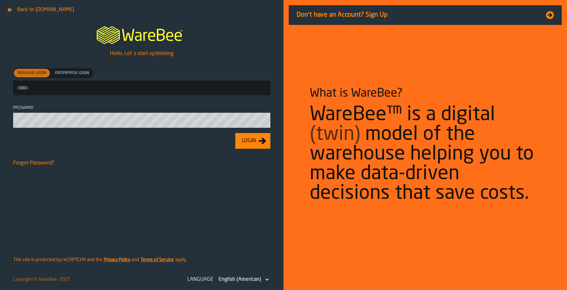 The width and height of the screenshot is (567, 290). Describe the element at coordinates (48, 280) in the screenshot. I see `a: WareBee.` at that location.